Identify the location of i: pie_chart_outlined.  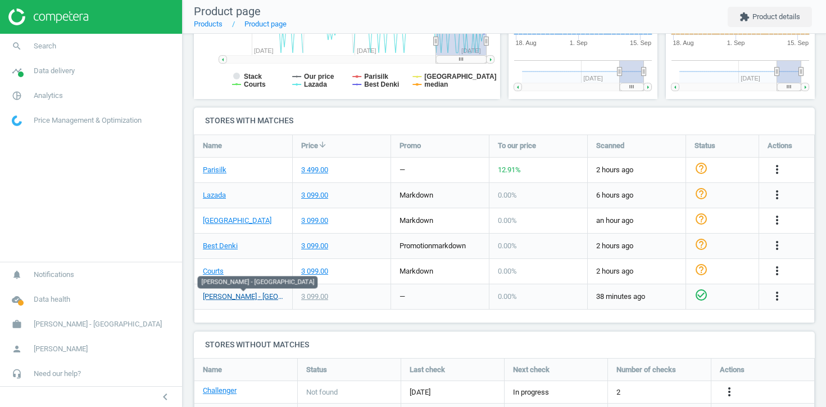
(17, 96).